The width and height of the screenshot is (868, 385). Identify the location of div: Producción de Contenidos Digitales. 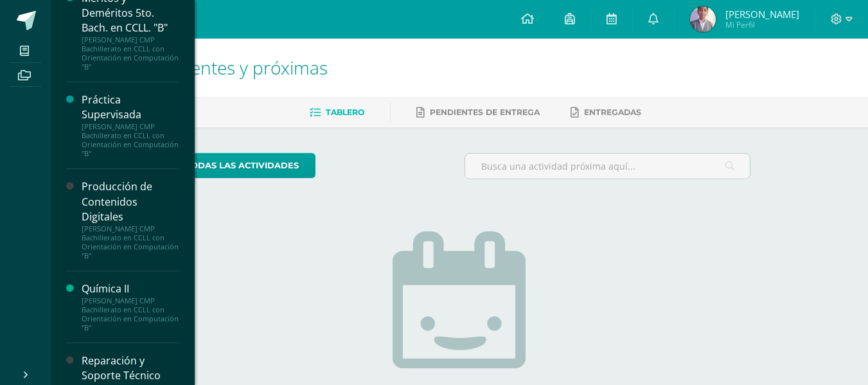
(130, 201).